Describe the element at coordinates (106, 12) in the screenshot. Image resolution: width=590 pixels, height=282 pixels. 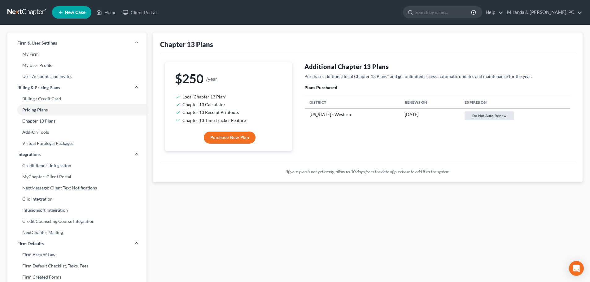
I see `a: Home` at that location.